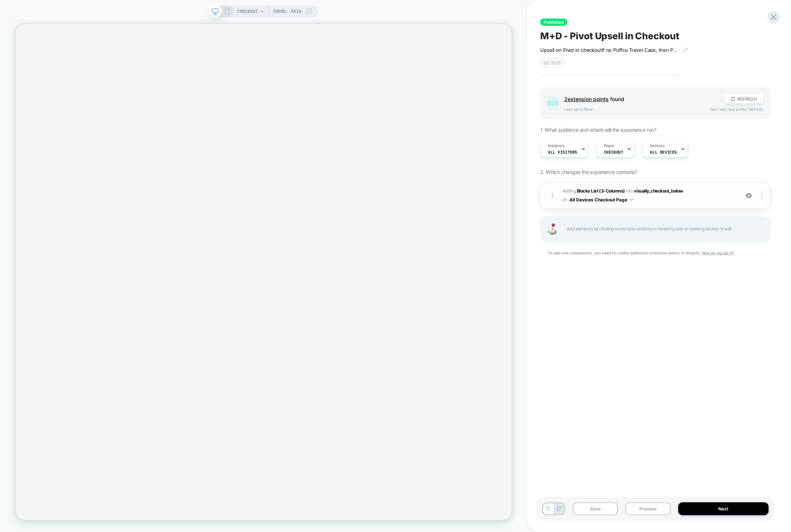  I want to click on span: Can't see new points? Refresh, so click(736, 109).